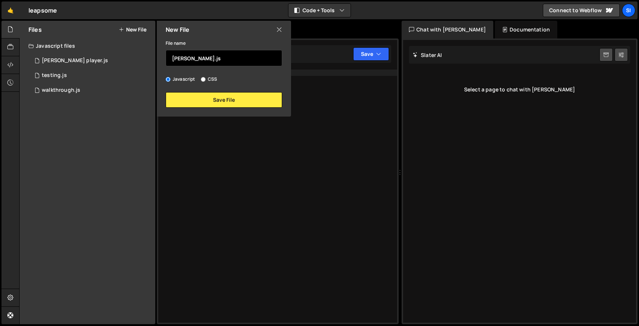  Describe the element at coordinates (526, 30) in the screenshot. I see `div: Documentation` at that location.